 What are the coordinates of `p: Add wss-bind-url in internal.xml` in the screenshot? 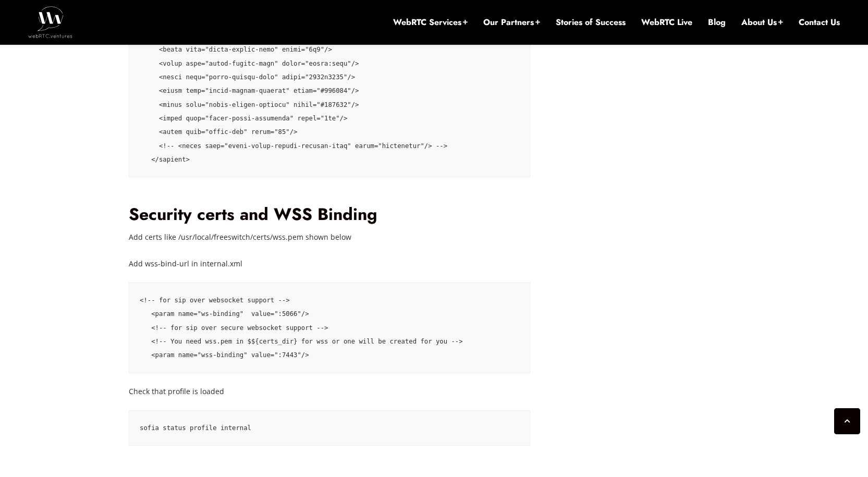 It's located at (330, 264).